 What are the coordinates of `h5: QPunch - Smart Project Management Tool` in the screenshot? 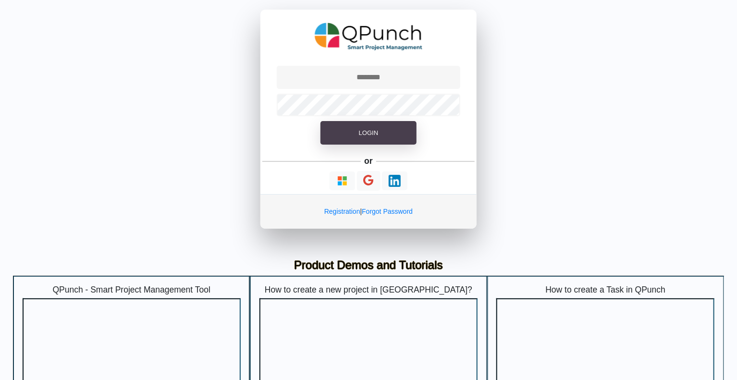 It's located at (132, 290).